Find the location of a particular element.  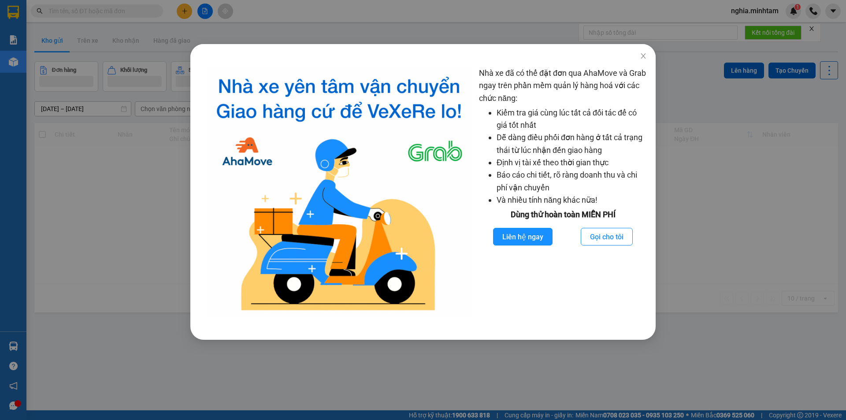

span: close is located at coordinates (643, 56).